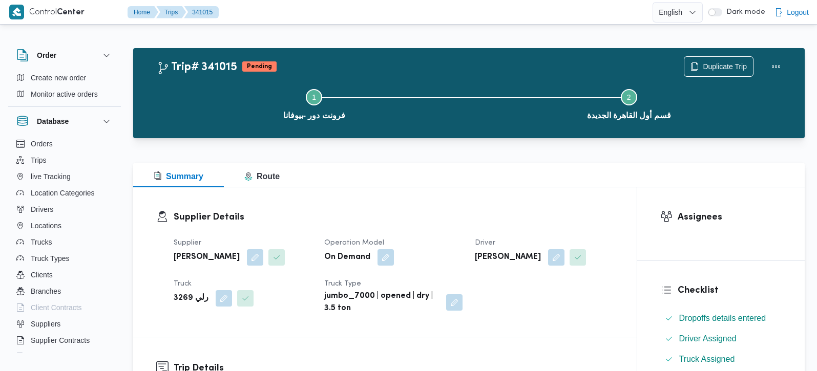  Describe the element at coordinates (343, 284) in the screenshot. I see `span: Truck Type` at that location.